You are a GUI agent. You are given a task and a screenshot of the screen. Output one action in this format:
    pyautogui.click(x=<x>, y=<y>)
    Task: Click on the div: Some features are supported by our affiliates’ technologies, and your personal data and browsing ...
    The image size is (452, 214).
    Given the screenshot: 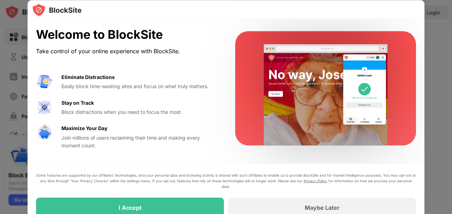 What is the action you would take?
    pyautogui.click(x=226, y=181)
    